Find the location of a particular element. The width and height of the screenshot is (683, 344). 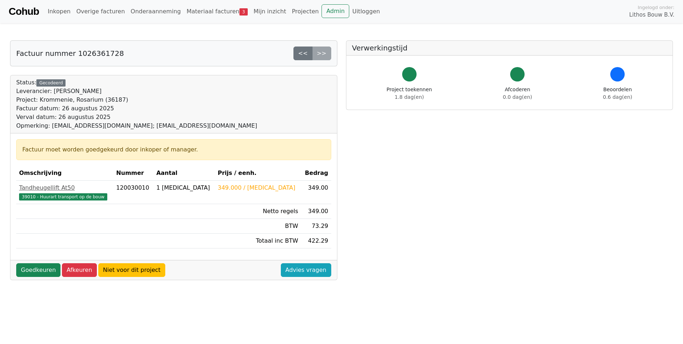

td: 73.29 is located at coordinates (316, 226).